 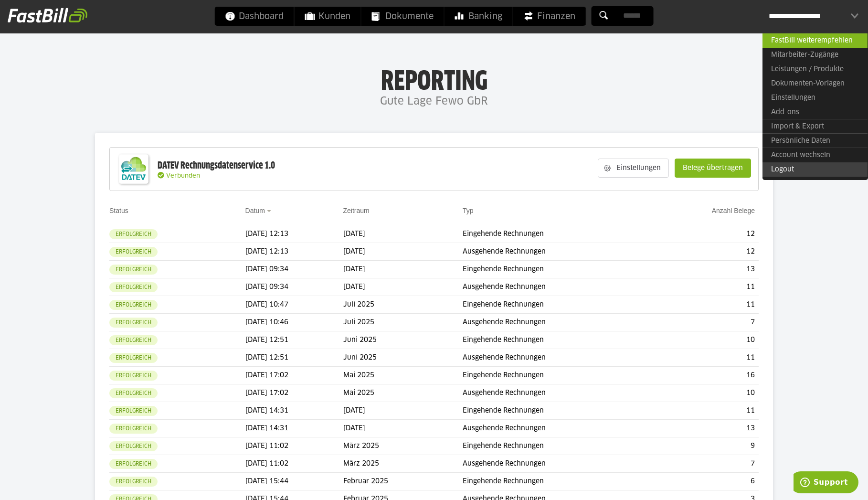 What do you see at coordinates (633, 168) in the screenshot?
I see `sl-button: Einstellungen` at bounding box center [633, 168].